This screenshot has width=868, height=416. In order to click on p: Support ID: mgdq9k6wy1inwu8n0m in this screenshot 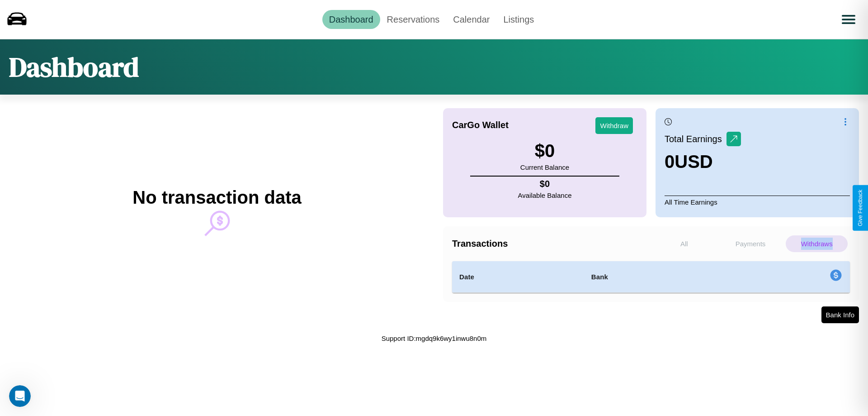, I will do `click(434, 338)`.